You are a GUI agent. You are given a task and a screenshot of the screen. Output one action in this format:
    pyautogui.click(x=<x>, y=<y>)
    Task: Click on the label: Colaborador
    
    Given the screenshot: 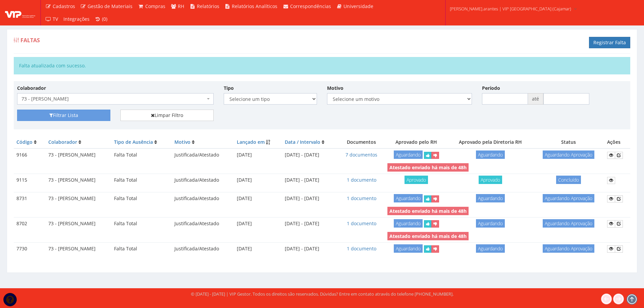 What is the action you would take?
    pyautogui.click(x=32, y=88)
    